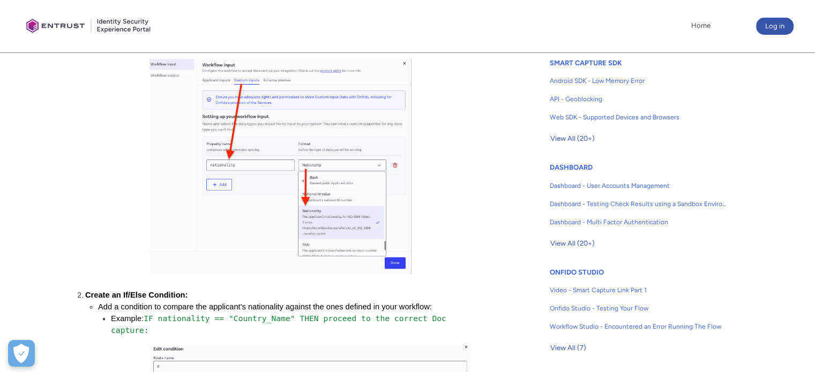 This screenshot has width=815, height=372. Describe the element at coordinates (21, 354) in the screenshot. I see `div: Cookie Preferences` at that location.